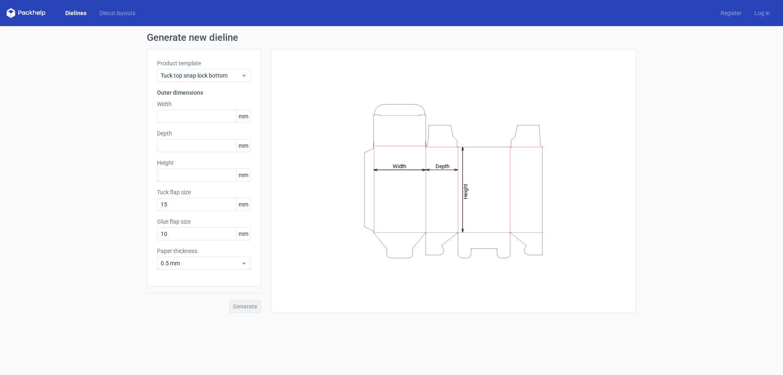 The height and width of the screenshot is (375, 783). I want to click on label: Tuck flap size, so click(204, 192).